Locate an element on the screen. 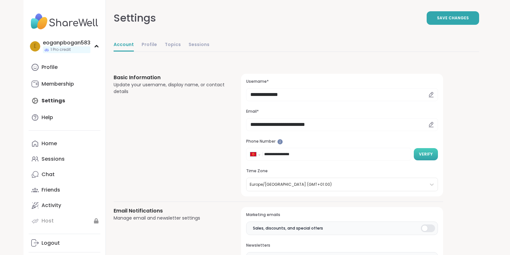 This screenshot has width=510, height=255. button: Verify is located at coordinates (426, 154).